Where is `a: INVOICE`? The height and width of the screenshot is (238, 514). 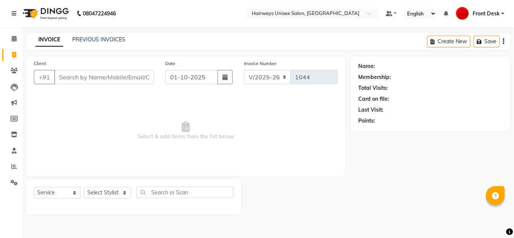 a: INVOICE is located at coordinates (49, 40).